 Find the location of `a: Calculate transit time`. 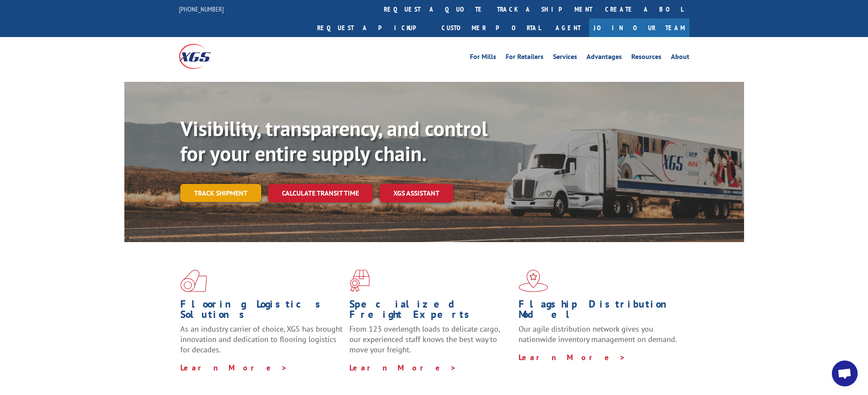

a: Calculate transit time is located at coordinates (321, 193).